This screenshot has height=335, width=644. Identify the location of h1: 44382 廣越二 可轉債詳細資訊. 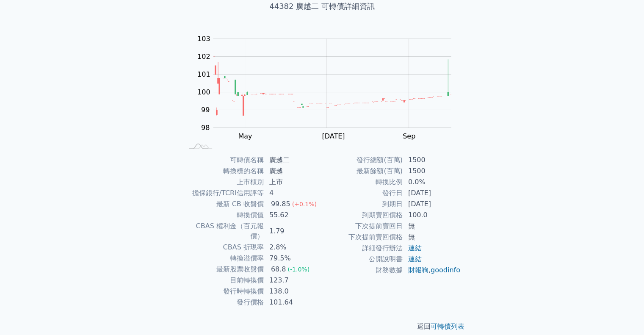
(322, 6).